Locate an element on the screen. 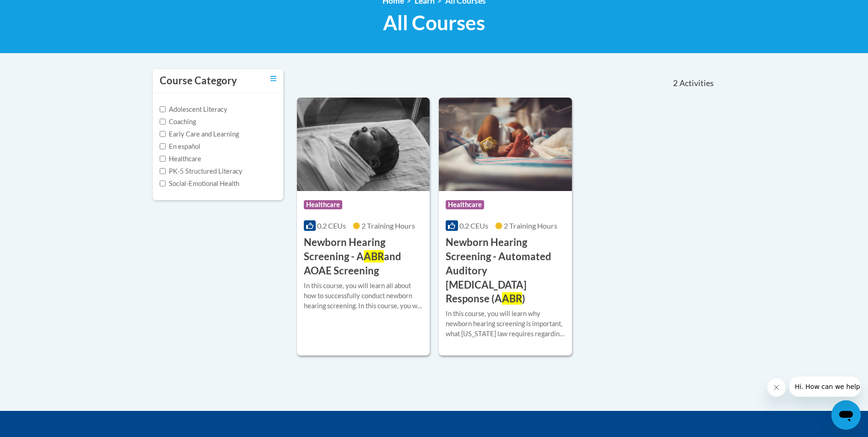 This screenshot has width=868, height=437. a: Course LogoHealthcare0.2 CEUs2 Training Hours Newborn Hearing Screening - Automated Auditory [MED... is located at coordinates (505, 226).